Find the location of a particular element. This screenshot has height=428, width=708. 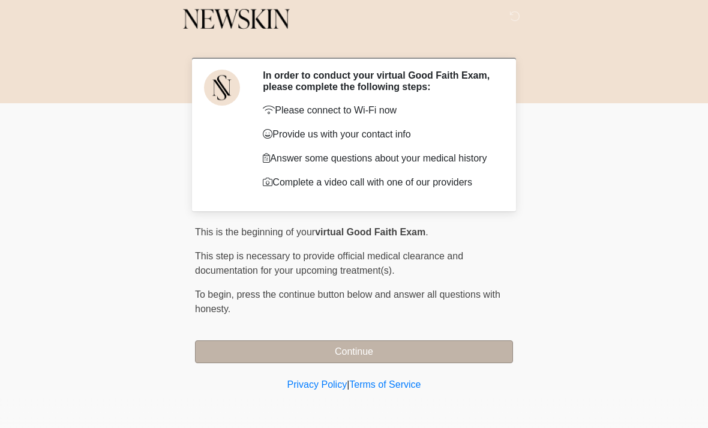

span: To begin, is located at coordinates (215, 294).